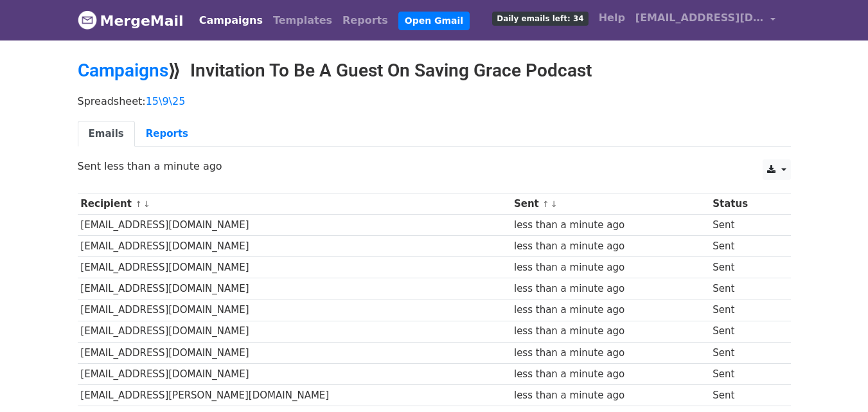  What do you see at coordinates (610, 204) in the screenshot?
I see `th: Sent` at bounding box center [610, 204].